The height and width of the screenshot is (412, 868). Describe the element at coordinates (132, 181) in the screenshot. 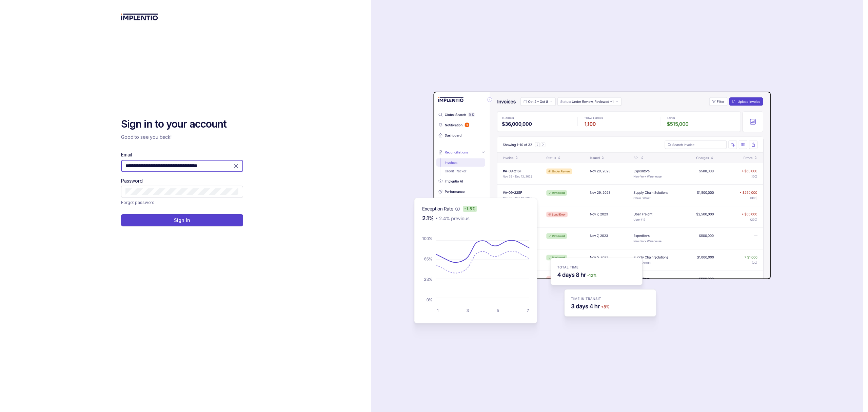

I see `label: Password` at that location.